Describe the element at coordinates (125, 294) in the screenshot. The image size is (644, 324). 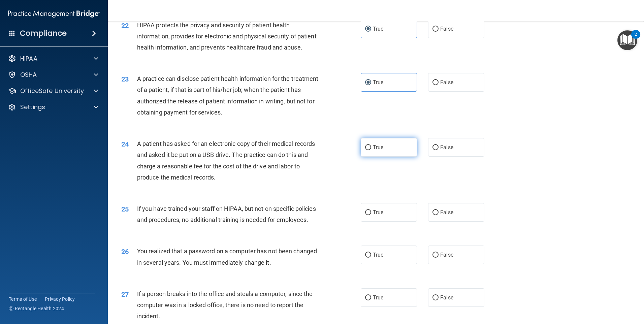
I see `span: 27` at that location.